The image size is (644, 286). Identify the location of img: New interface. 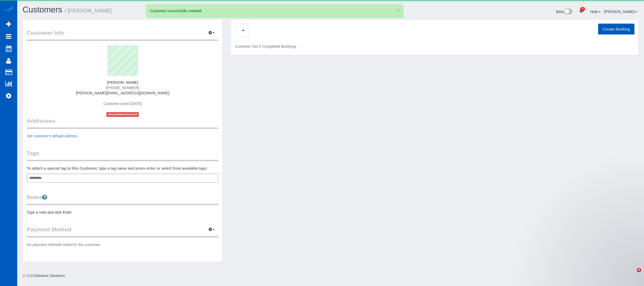
(567, 12).